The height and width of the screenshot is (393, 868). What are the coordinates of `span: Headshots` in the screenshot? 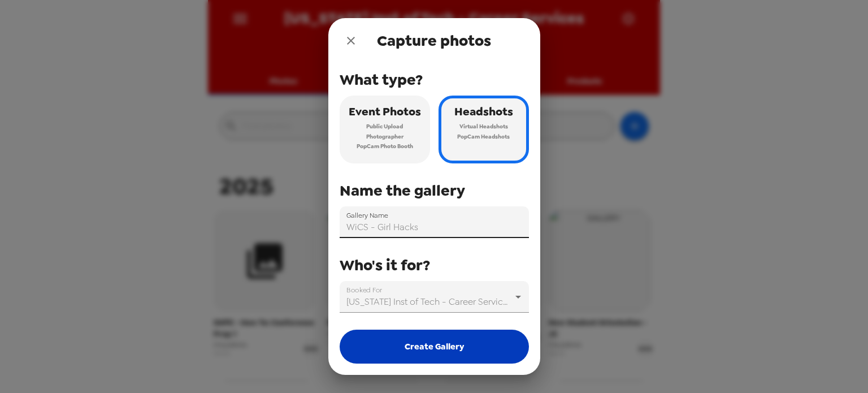 It's located at (483, 111).